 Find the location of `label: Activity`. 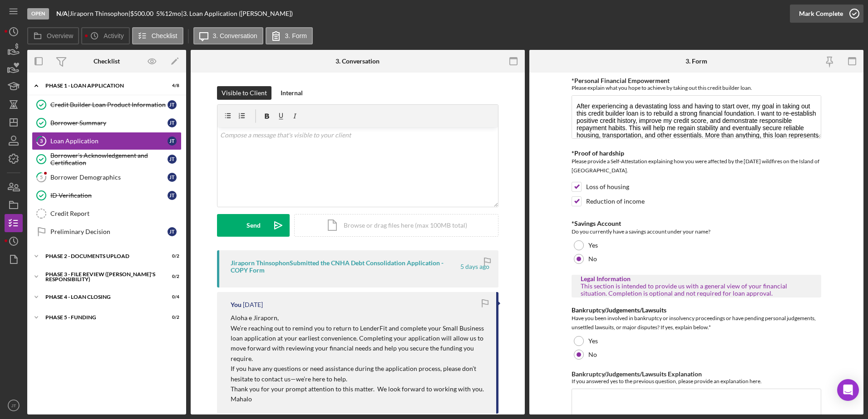

label: Activity is located at coordinates (114, 35).